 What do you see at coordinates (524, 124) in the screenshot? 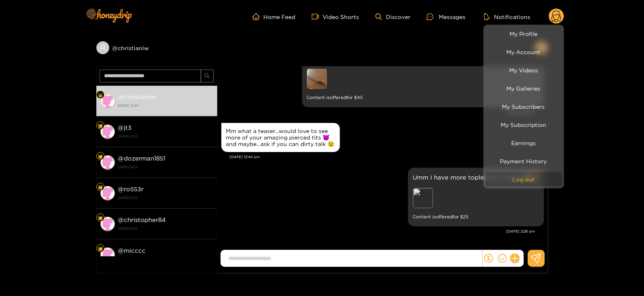
I see `a: My Subscription` at bounding box center [524, 124].